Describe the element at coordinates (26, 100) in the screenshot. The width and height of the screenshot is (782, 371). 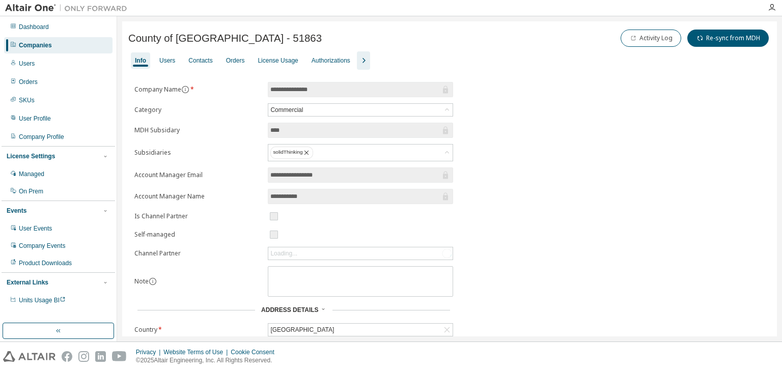
I see `div: SKUs` at that location.